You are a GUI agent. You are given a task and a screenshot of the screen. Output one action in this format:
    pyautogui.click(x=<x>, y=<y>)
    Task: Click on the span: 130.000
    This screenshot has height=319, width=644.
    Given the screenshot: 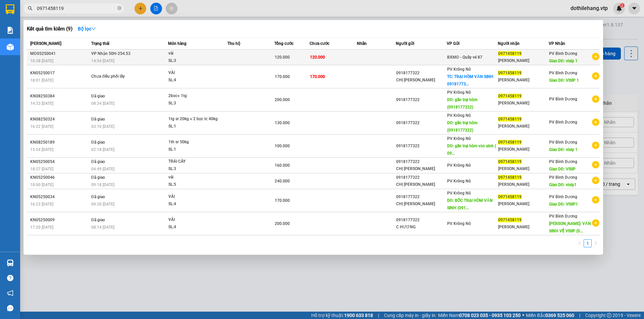 What is the action you would take?
    pyautogui.click(x=282, y=123)
    